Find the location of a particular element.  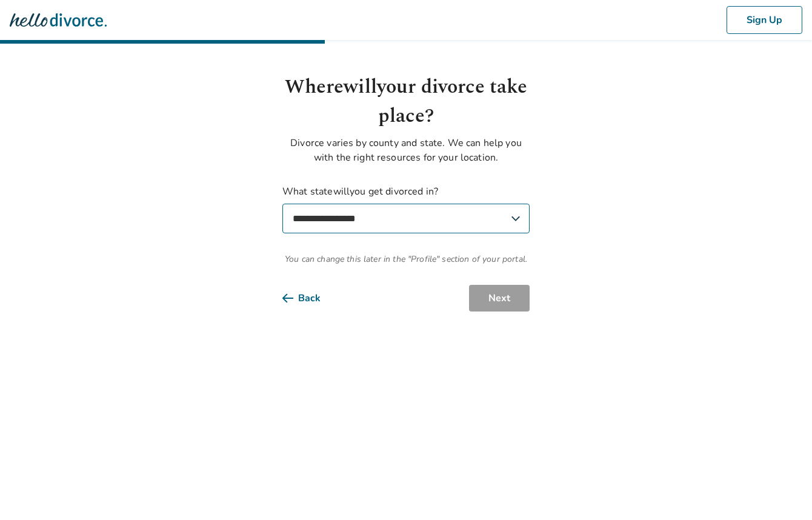

h1: Where will your divorce take place? is located at coordinates (406, 102).